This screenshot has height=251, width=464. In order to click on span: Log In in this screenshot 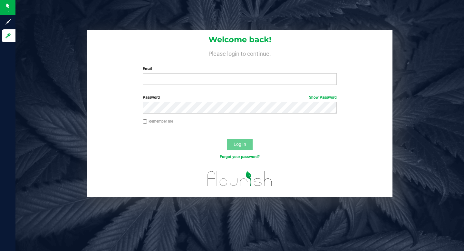, I will do `click(240, 144)`.